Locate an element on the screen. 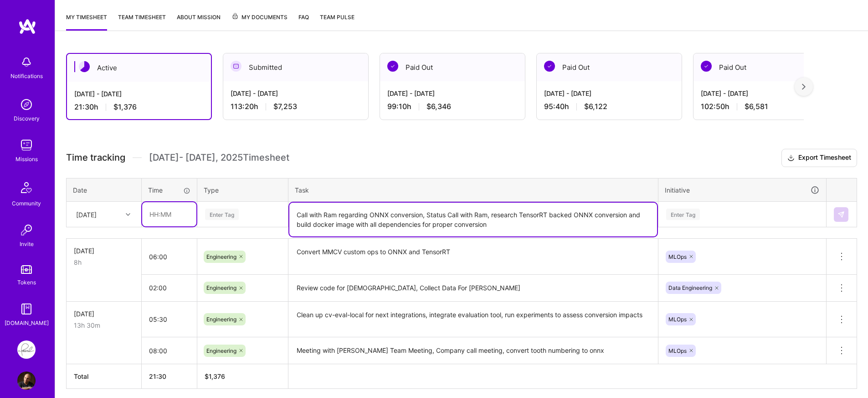  th: Task is located at coordinates (473, 190).